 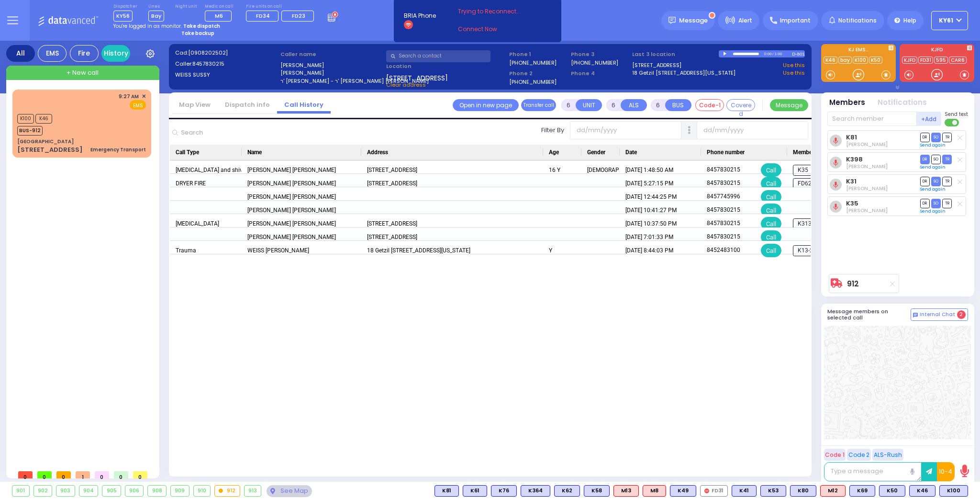 I want to click on span: 2, so click(x=961, y=315).